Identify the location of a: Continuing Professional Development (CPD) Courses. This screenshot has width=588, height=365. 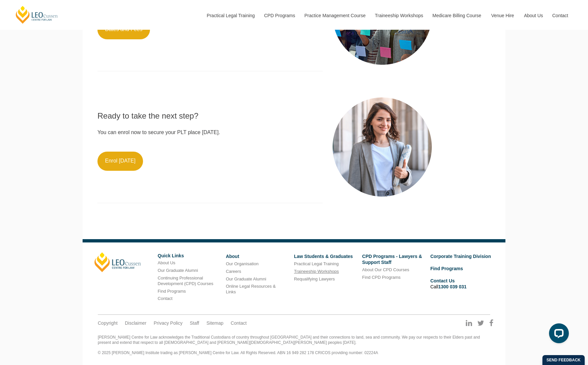
(185, 281).